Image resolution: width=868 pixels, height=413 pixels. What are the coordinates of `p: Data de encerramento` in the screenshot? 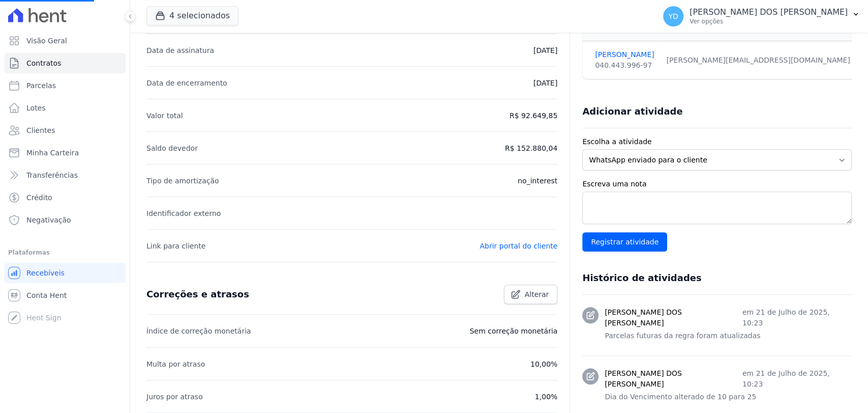 It's located at (187, 83).